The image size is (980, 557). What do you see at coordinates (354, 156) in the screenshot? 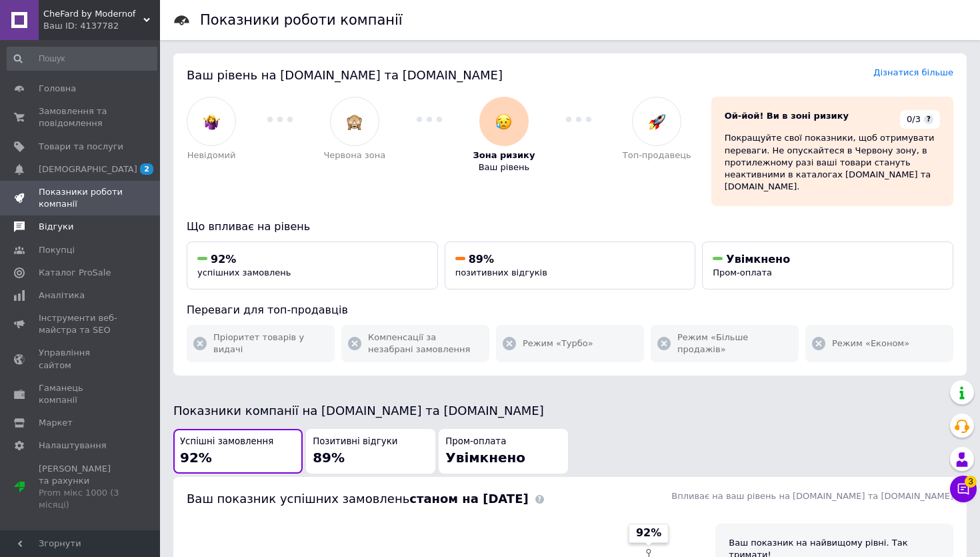
I see `span: Червона зона` at bounding box center [354, 156].